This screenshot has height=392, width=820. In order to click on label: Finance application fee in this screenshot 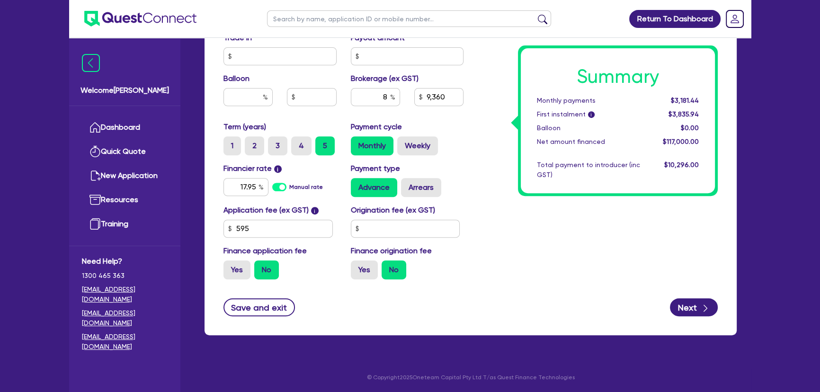, I will do `click(265, 251)`.